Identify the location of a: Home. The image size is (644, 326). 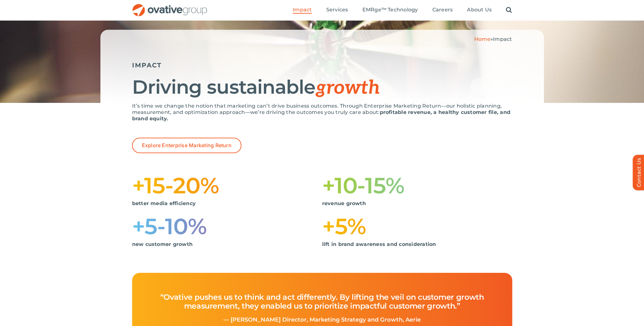
(482, 39).